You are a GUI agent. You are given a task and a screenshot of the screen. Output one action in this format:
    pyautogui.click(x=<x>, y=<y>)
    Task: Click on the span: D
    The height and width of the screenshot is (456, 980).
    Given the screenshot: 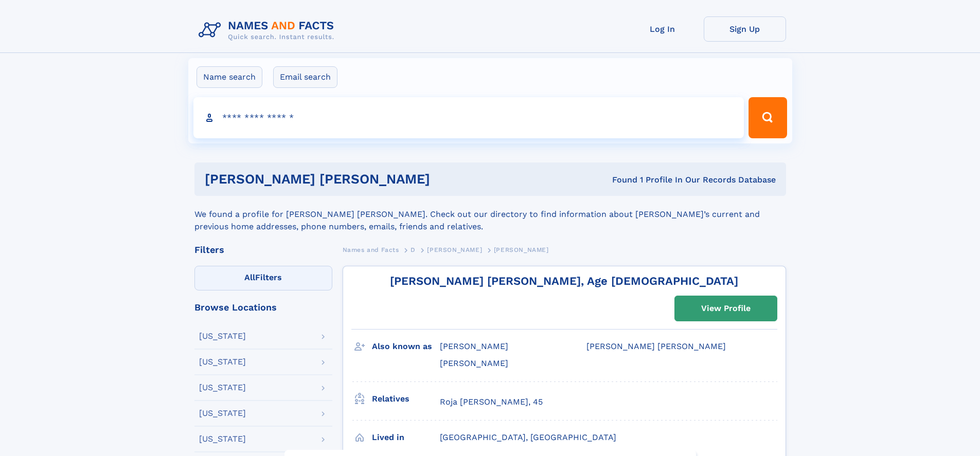 What is the action you would take?
    pyautogui.click(x=413, y=249)
    